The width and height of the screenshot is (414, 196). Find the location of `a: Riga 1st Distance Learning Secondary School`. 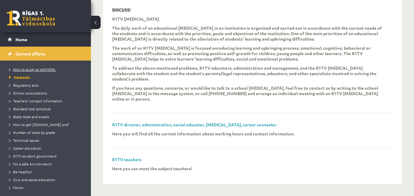

a: Riga 1st Distance Learning Secondary School is located at coordinates (31, 18).